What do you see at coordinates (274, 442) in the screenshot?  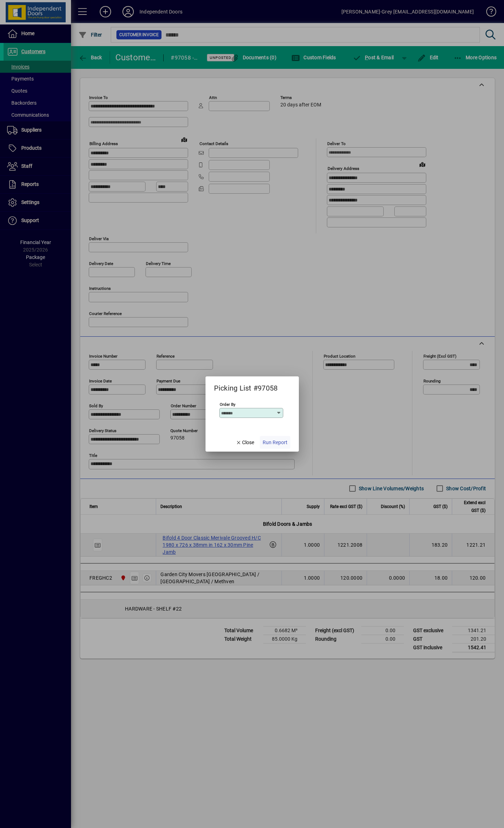 I see `span: Run Report` at bounding box center [274, 442].